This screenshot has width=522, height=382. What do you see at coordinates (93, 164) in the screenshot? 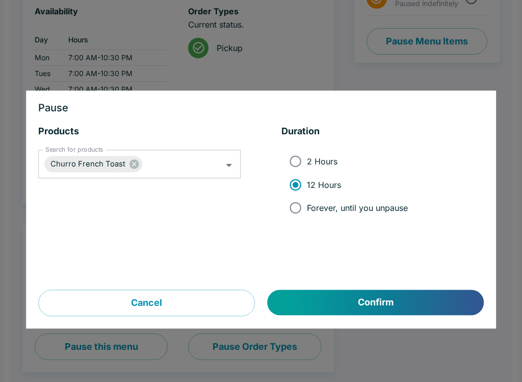
I see `div: Churro French Toast` at bounding box center [93, 164].